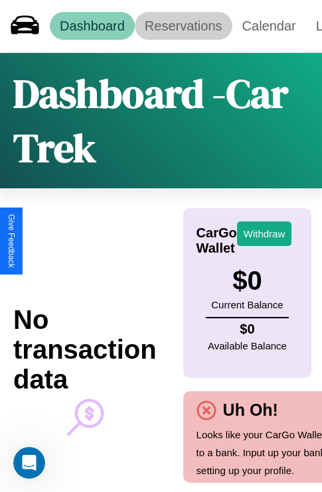 The width and height of the screenshot is (322, 492). What do you see at coordinates (264, 233) in the screenshot?
I see `button: Withdraw` at bounding box center [264, 233].